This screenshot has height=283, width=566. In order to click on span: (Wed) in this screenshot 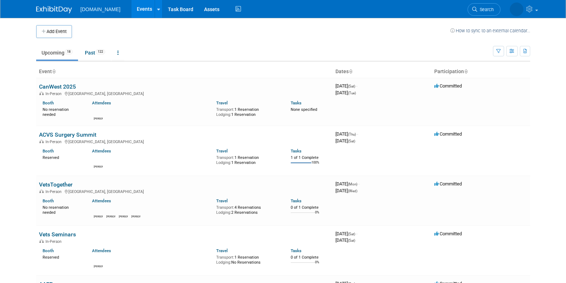, I will do `click(353, 190)`.